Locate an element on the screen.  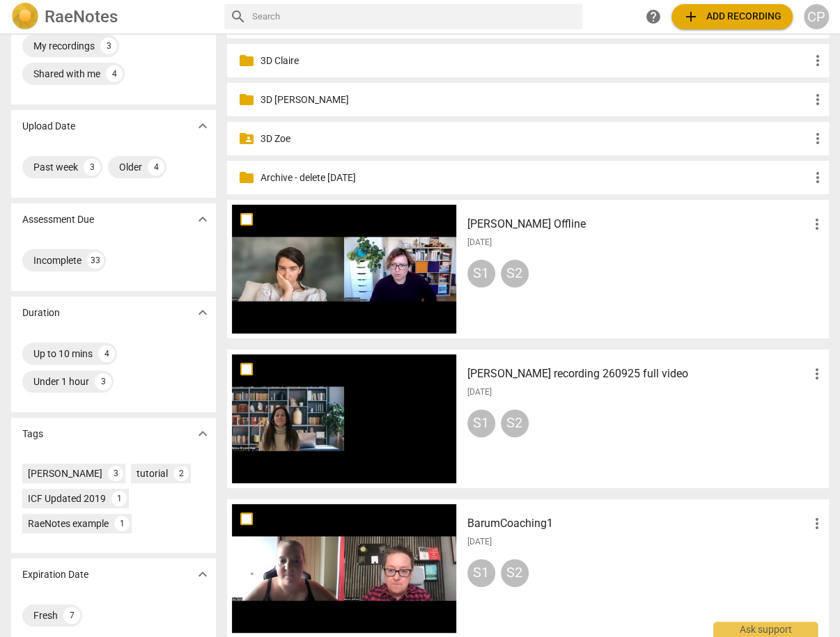
div: tutorial is located at coordinates (152, 473).